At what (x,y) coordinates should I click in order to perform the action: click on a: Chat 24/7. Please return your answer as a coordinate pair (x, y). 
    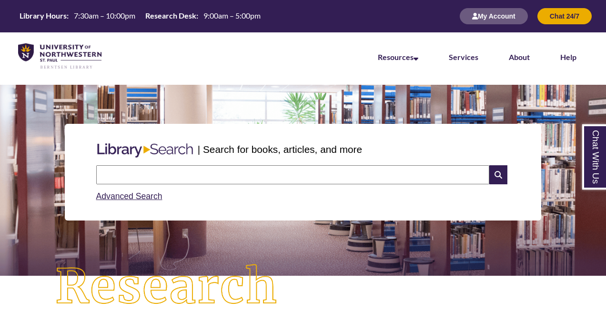
    Looking at the image, I should click on (565, 16).